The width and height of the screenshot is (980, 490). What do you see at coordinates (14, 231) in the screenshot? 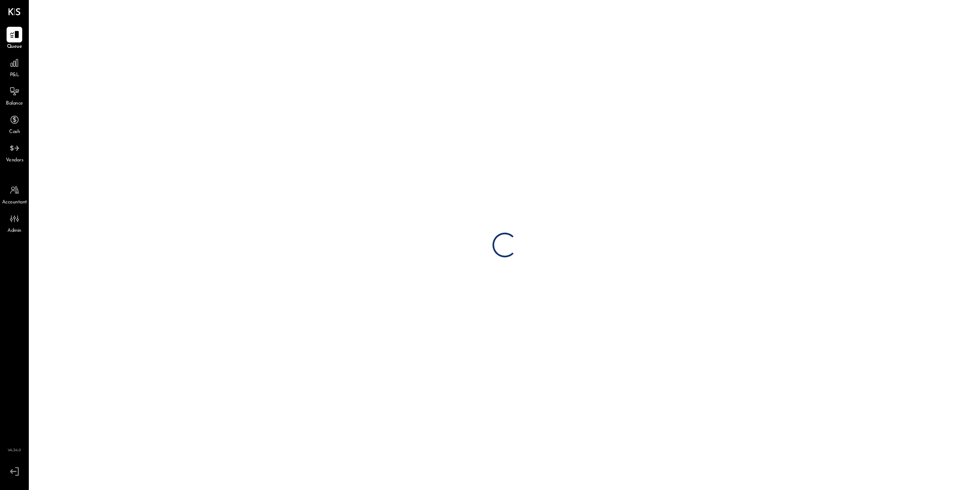
I see `span: Admin` at bounding box center [14, 231].